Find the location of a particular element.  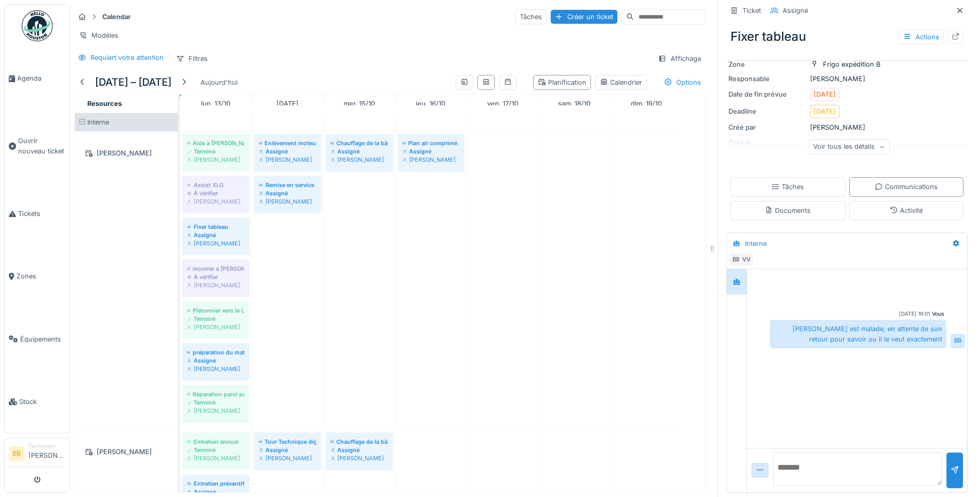

span: Resources is located at coordinates (105, 103).